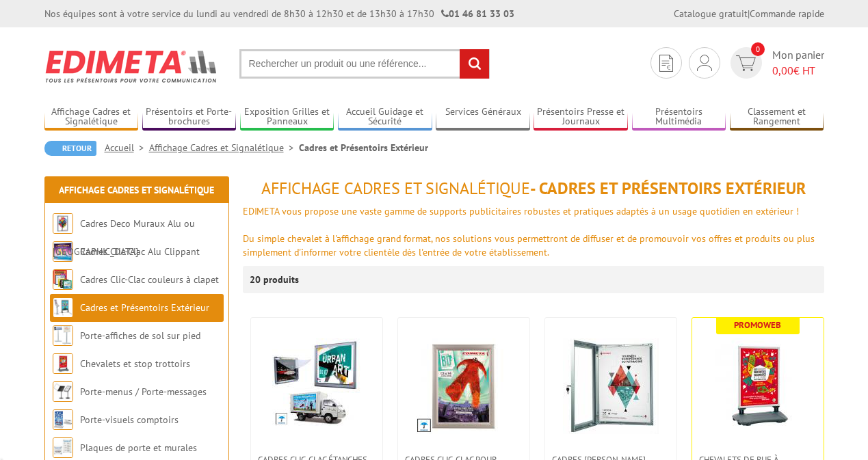 The height and width of the screenshot is (460, 868). Describe the element at coordinates (143, 391) in the screenshot. I see `a: Porte-menus / Porte-messages` at that location.